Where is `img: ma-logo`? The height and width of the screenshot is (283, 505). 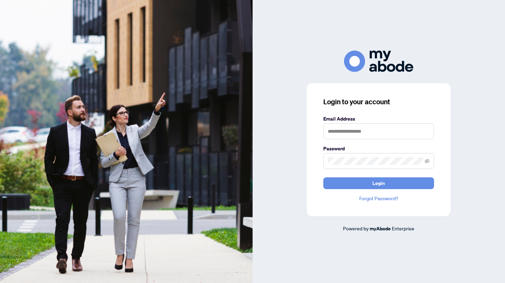 img: ma-logo is located at coordinates (379, 61).